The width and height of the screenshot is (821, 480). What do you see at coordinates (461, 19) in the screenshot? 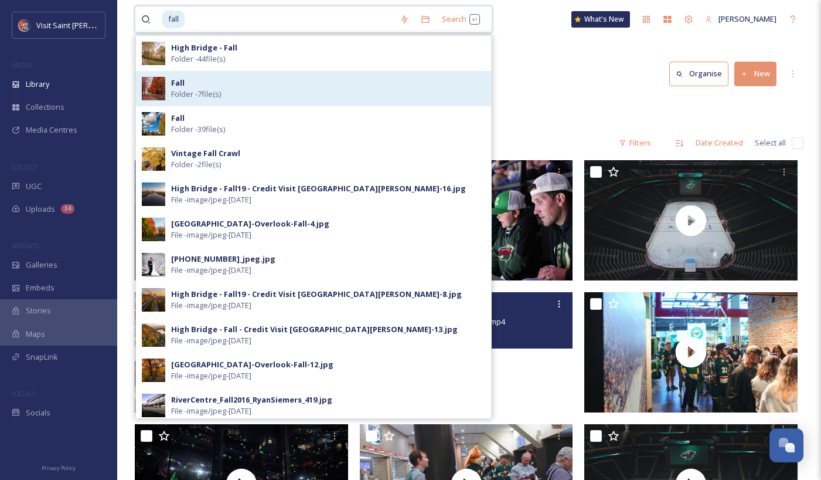
I see `div: Search` at bounding box center [461, 19].